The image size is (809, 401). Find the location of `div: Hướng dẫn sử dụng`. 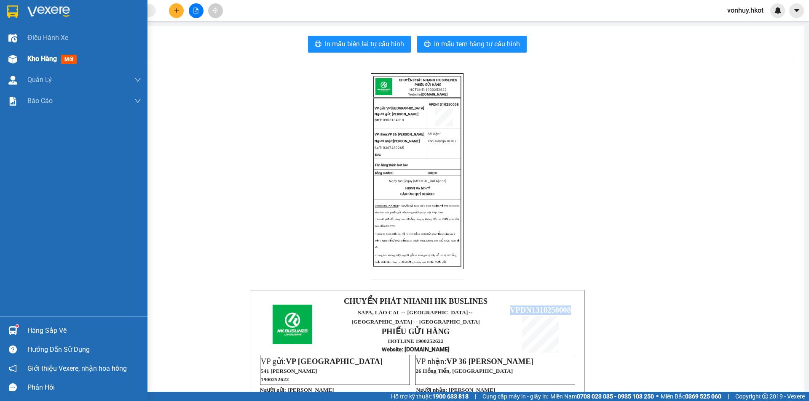

div: Hướng dẫn sử dụng is located at coordinates (84, 350).